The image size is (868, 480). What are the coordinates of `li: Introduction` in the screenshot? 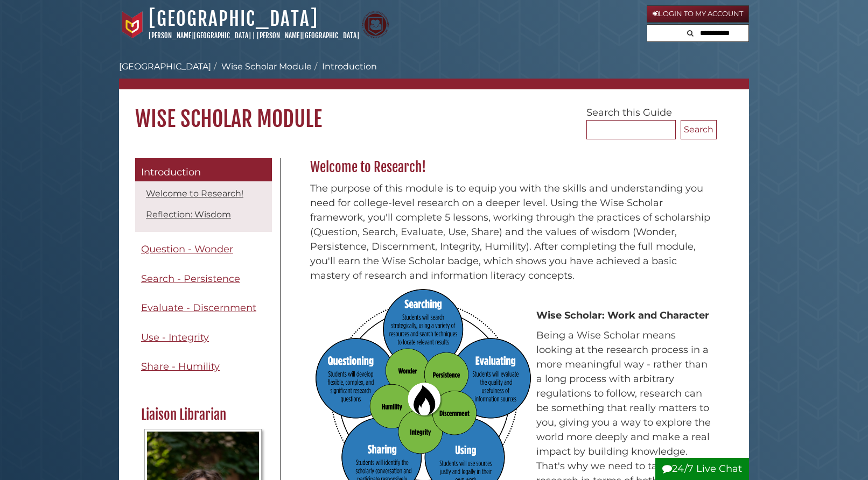 It's located at (344, 67).